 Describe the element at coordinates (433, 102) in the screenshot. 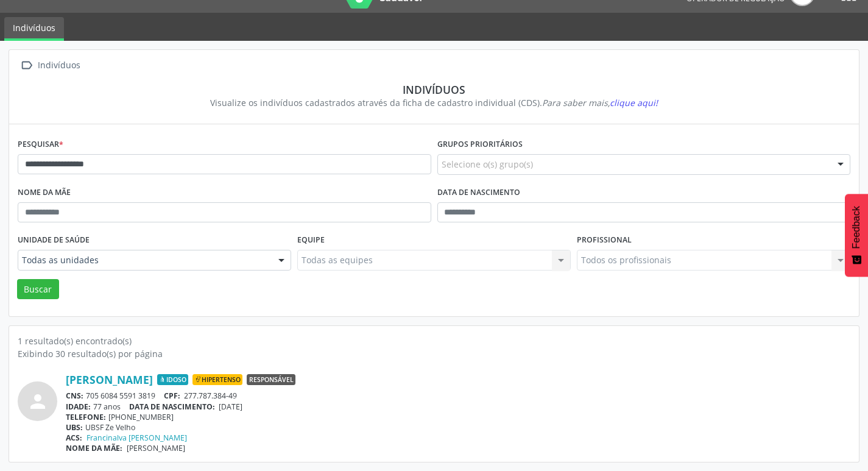

I see `div: Visualize os indivíduos cadastrados através da ficha de cadastro individual (CDS).` at that location.